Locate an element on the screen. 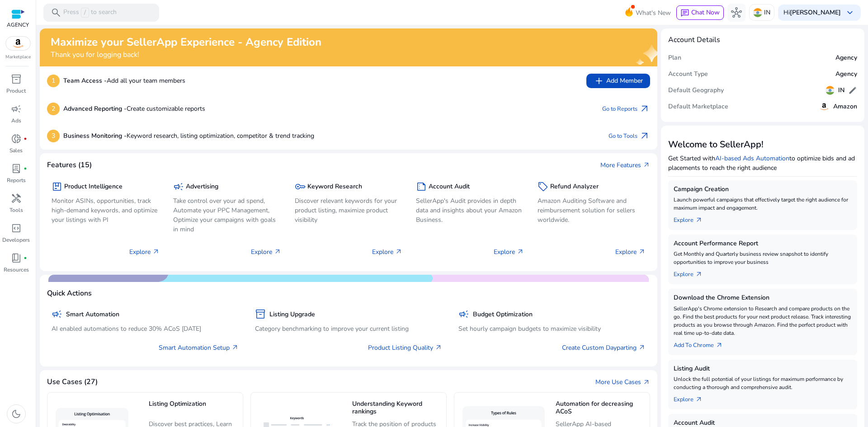  p: Take control over your ad spend, Automate your PPC Management, Optimize your campaigns with goals... is located at coordinates (227, 215).